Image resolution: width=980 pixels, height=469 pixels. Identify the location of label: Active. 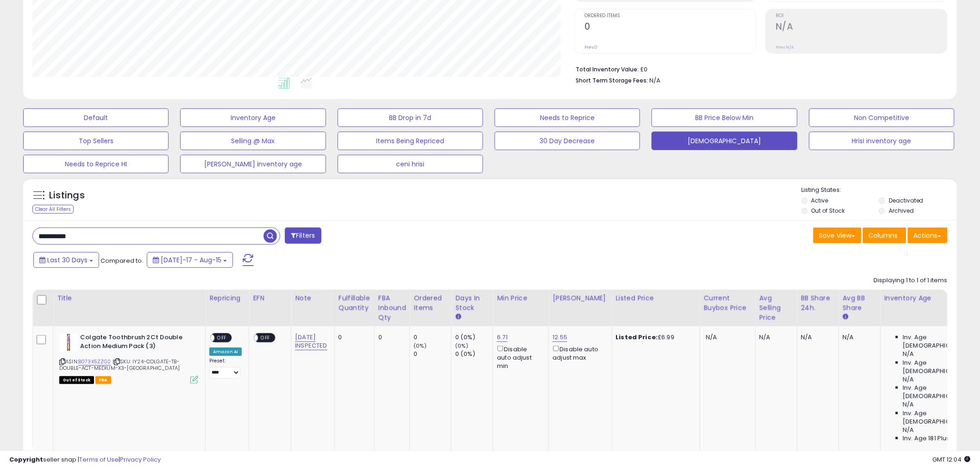
(819, 200).